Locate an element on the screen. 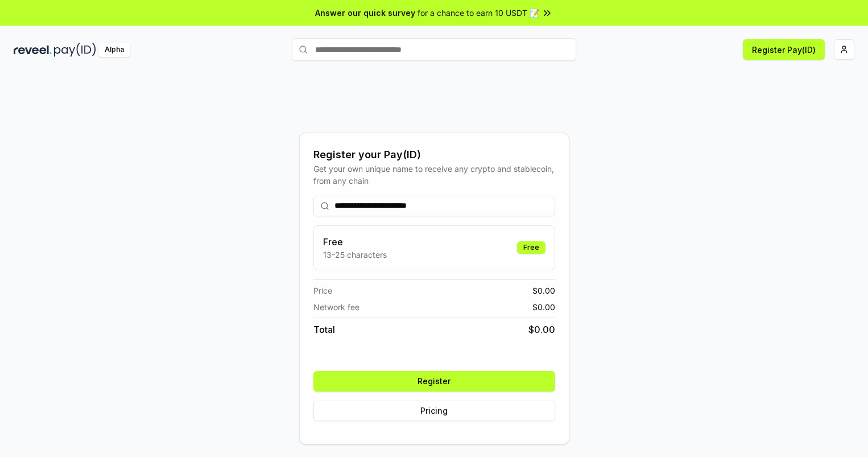 The height and width of the screenshot is (457, 868). button: Pricing is located at coordinates (434, 411).